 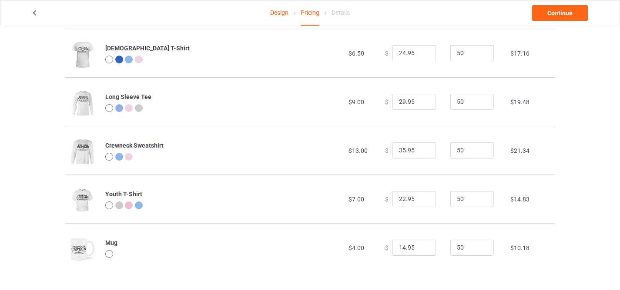 What do you see at coordinates (358, 151) in the screenshot?
I see `span: $13.00` at bounding box center [358, 151].